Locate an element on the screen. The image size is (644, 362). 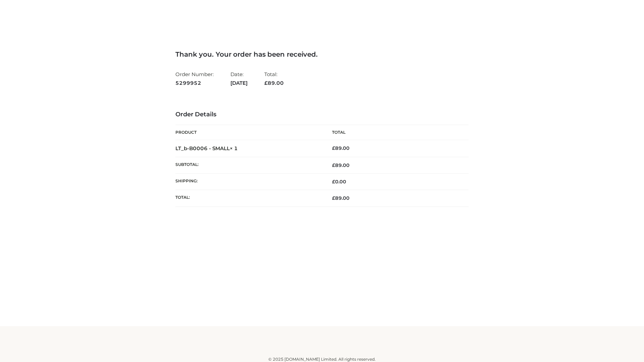
strong: LT_b-B0006 - SMALL is located at coordinates (207, 148).